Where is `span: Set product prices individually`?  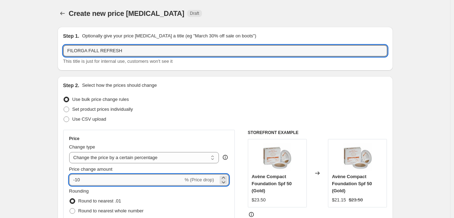
span: Set product prices individually is located at coordinates (103, 109).